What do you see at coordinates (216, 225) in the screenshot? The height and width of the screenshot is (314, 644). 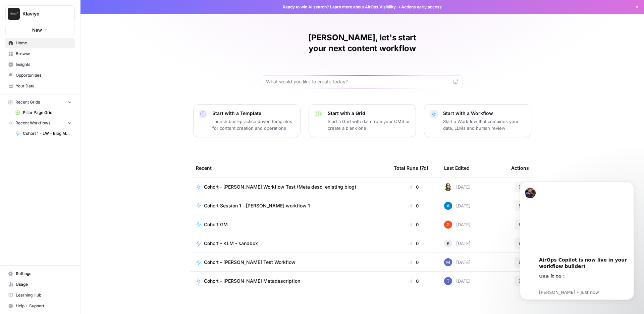 I see `span: Cohort GM` at bounding box center [216, 225].